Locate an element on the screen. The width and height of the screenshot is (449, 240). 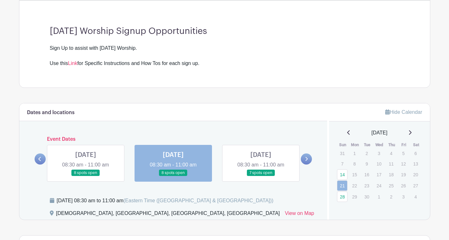
p: 10 is located at coordinates (379, 164).